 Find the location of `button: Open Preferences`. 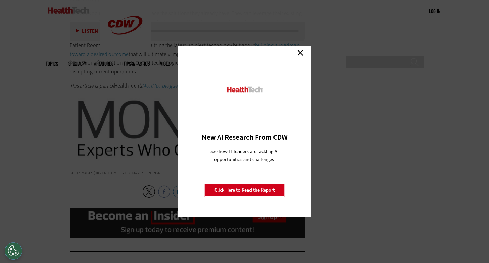

button: Open Preferences is located at coordinates (13, 251).